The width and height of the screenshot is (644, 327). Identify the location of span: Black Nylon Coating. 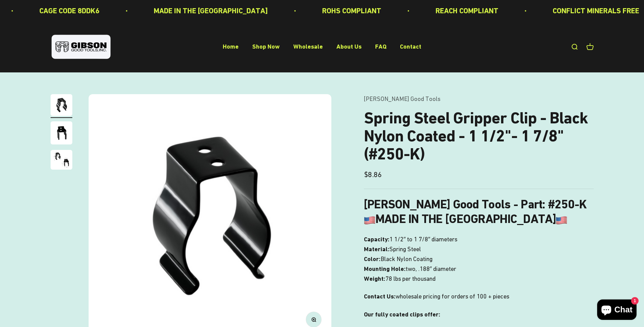
(406, 259).